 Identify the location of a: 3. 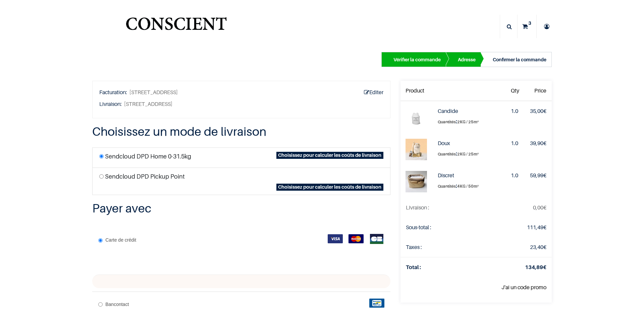
(527, 27).